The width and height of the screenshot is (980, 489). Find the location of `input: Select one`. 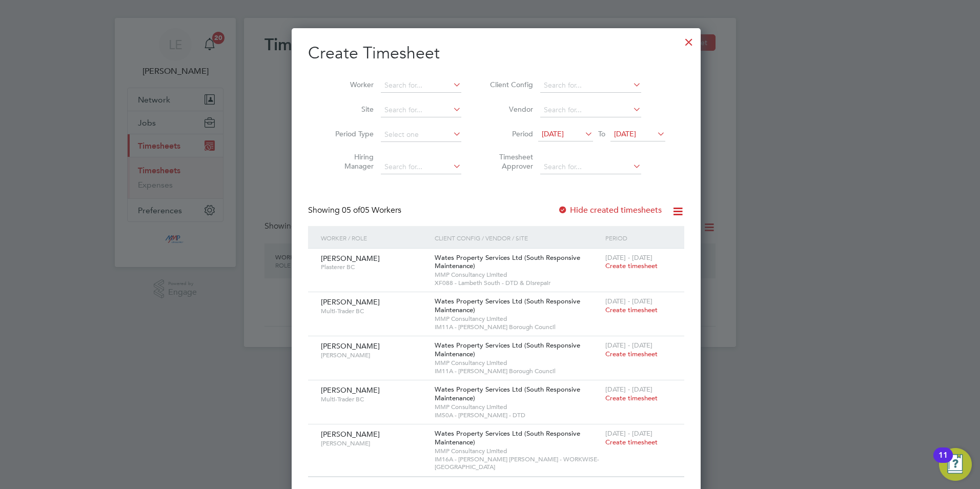

input: Select one is located at coordinates (421, 135).